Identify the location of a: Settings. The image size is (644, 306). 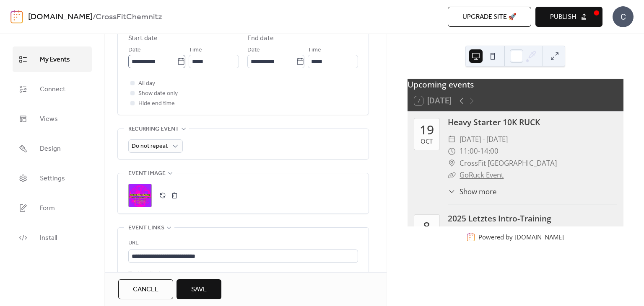
(52, 178).